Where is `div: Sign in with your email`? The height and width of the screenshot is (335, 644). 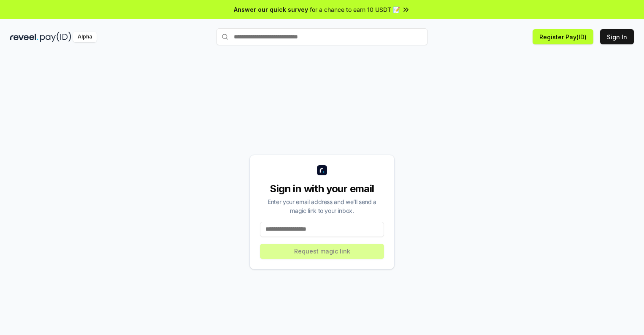 div: Sign in with your email is located at coordinates (322, 189).